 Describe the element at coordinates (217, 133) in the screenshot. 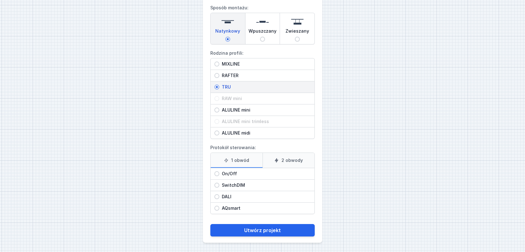

I see `input: ALULINE midi` at that location.